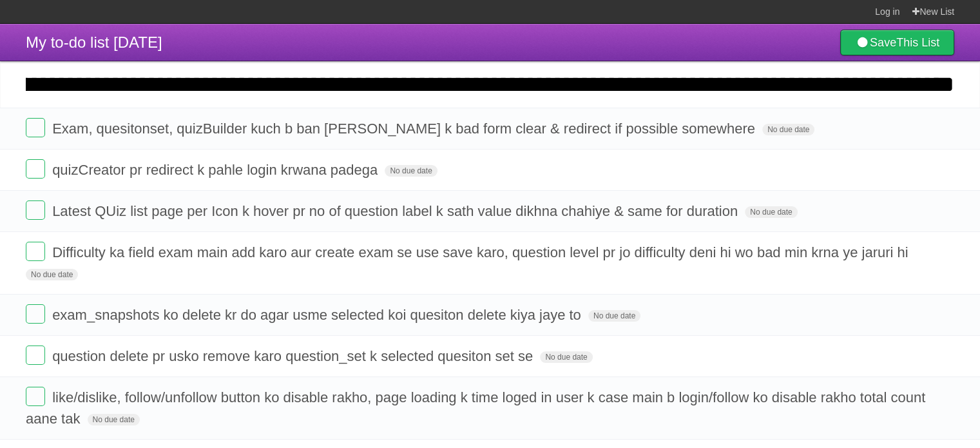 This screenshot has height=448, width=980. I want to click on a: SaveThis List, so click(897, 43).